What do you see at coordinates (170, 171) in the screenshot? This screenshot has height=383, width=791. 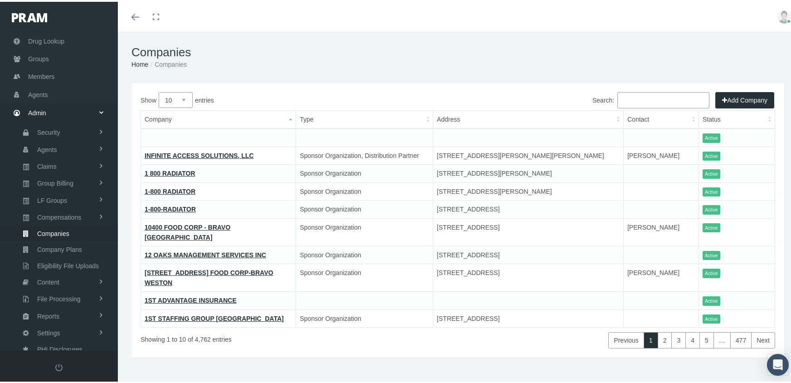 I see `a: 1 800 RADIATOR` at bounding box center [170, 171].